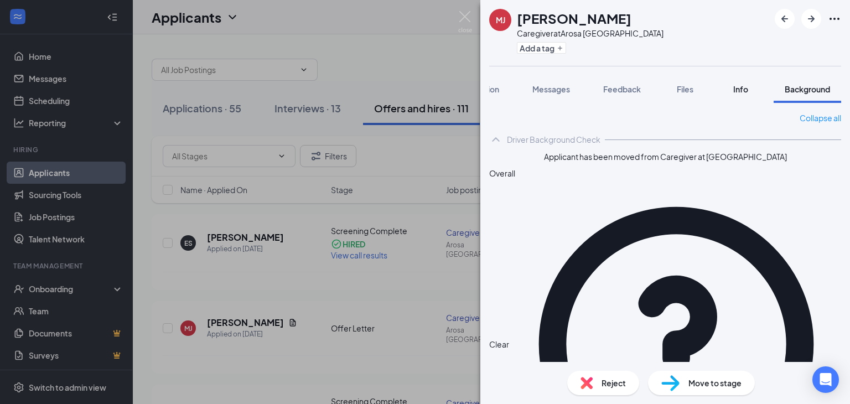  What do you see at coordinates (622, 89) in the screenshot?
I see `span: Feedback` at bounding box center [622, 89].